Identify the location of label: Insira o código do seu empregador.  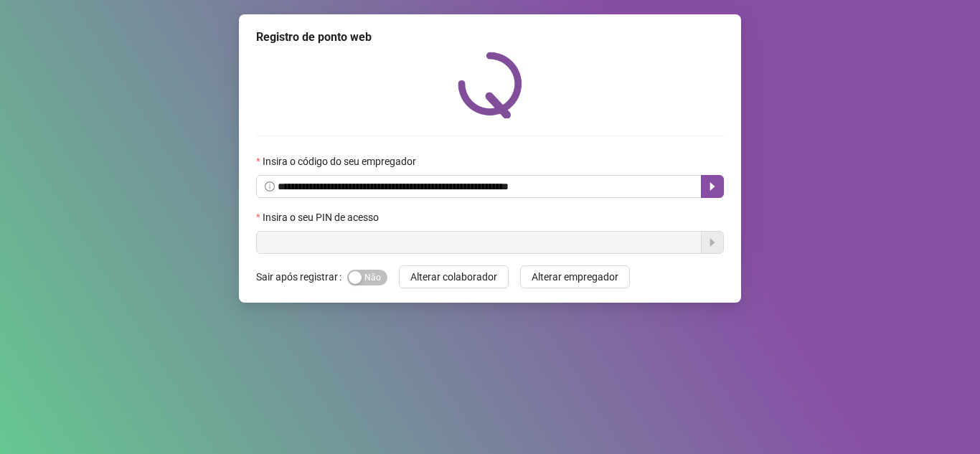
(341, 162).